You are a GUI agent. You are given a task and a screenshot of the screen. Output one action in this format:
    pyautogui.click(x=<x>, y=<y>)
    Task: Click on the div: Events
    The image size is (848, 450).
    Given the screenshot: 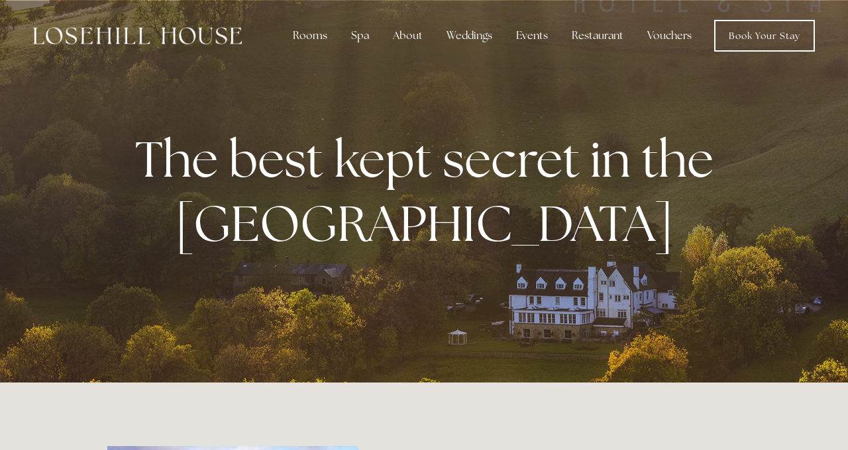 What is the action you would take?
    pyautogui.click(x=532, y=36)
    